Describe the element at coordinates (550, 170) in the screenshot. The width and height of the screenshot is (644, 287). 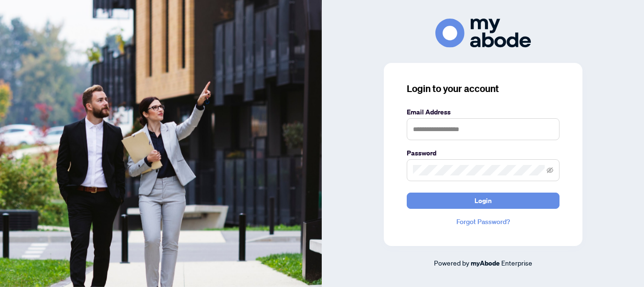
I see `span: eye-invisible` at that location.